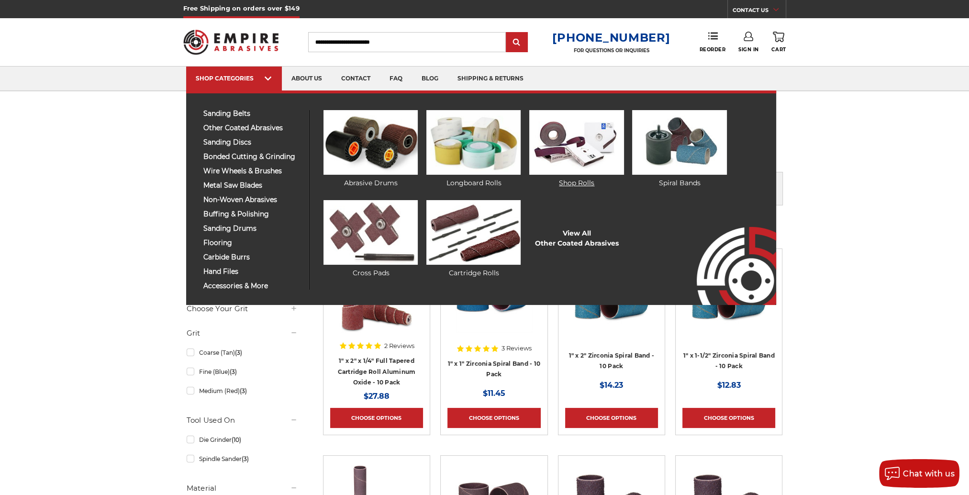  Describe the element at coordinates (356, 79) in the screenshot. I see `a: contact` at that location.